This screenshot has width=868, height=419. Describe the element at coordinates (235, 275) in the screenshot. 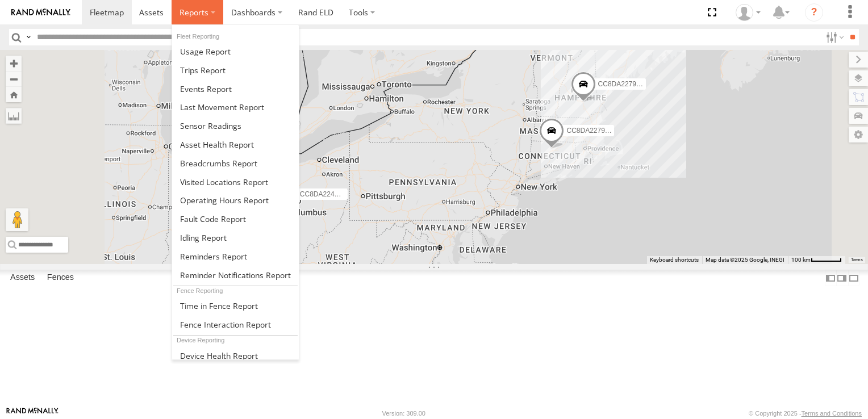

I see `a: Service Reminder Notifications Report` at that location.